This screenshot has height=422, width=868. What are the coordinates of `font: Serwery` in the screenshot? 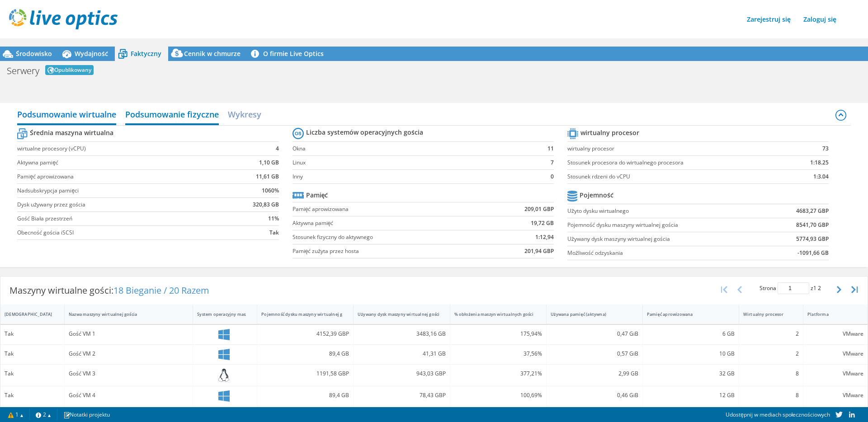 It's located at (23, 71).